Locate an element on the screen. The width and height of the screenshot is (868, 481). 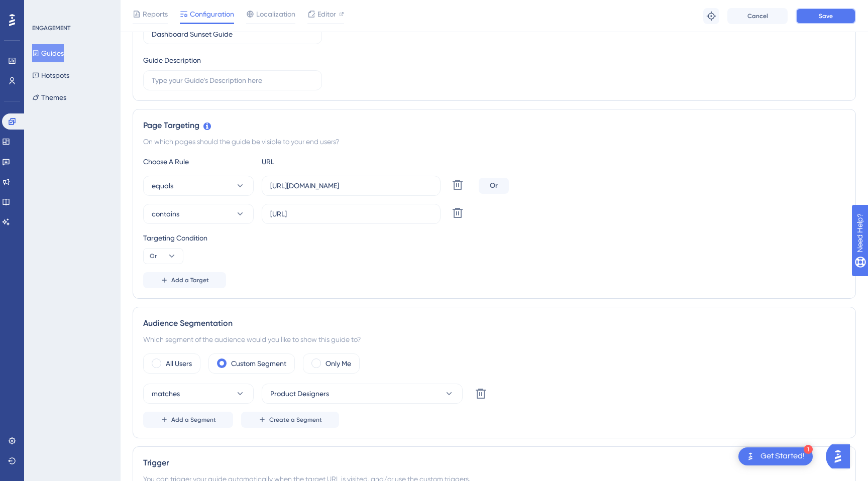
div: 1 is located at coordinates (808, 449).